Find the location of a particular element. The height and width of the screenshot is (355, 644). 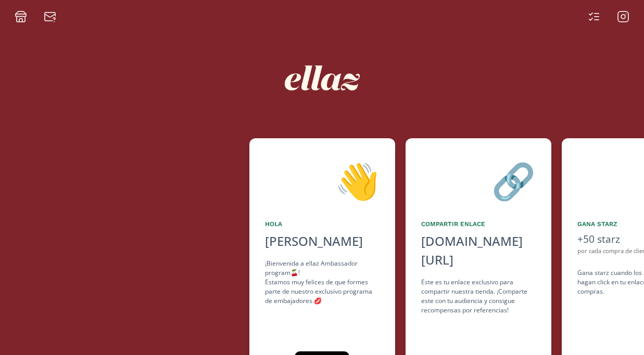

div: Este es tu enlace exclusivo para compartir nuestra tienda. ¡Comparte este con tu audiencia y cons... is located at coordinates (478, 296).